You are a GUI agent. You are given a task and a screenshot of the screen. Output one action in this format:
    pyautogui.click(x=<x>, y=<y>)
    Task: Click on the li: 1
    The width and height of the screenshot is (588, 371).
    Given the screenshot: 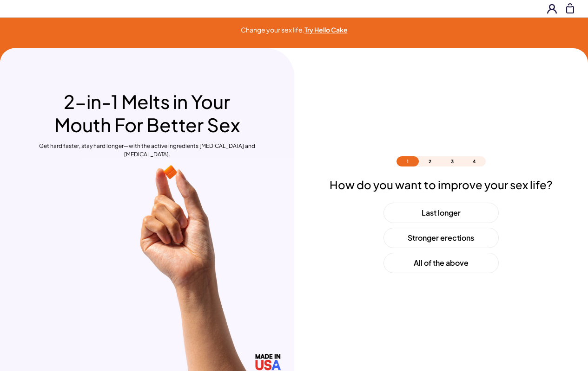 What is the action you would take?
    pyautogui.click(x=408, y=161)
    